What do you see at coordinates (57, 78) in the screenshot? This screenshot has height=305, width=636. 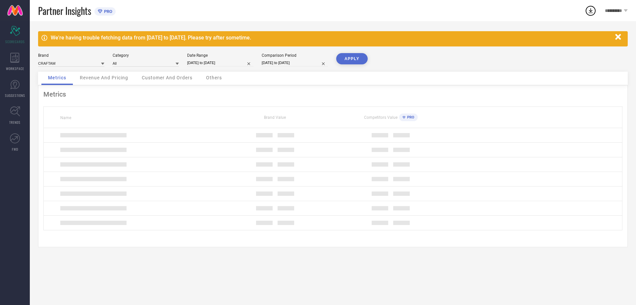 I see `span: Metrics` at bounding box center [57, 78].